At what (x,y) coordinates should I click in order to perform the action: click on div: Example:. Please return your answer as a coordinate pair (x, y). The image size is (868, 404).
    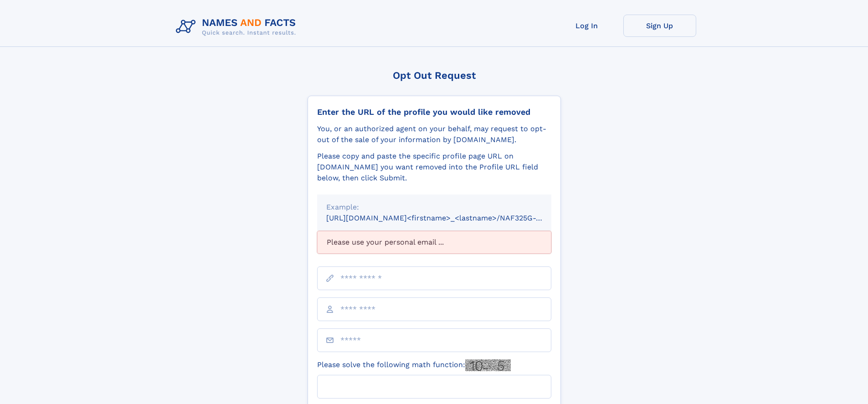
    Looking at the image, I should click on (434, 207).